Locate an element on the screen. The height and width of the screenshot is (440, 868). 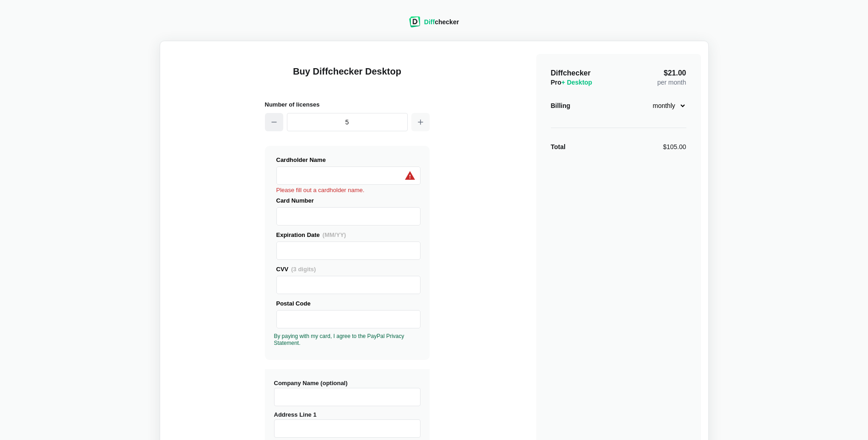
span: + Desktop is located at coordinates (577, 82).